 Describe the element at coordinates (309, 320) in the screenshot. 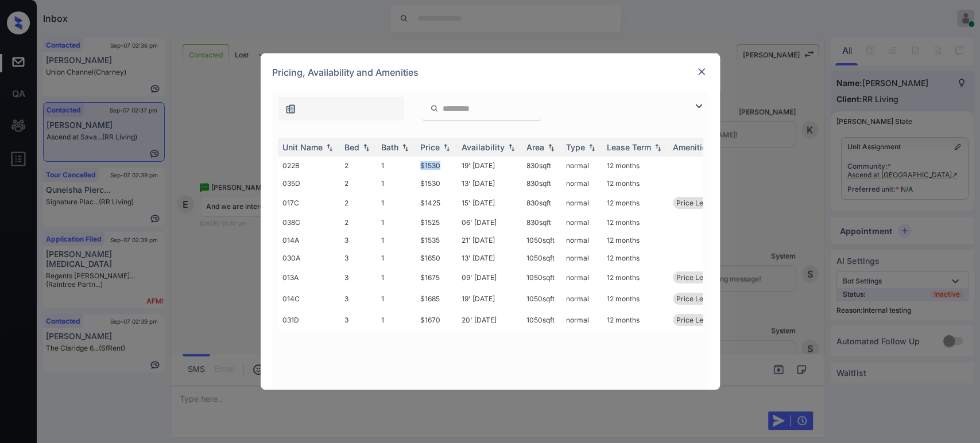

I see `td: 031D` at that location.